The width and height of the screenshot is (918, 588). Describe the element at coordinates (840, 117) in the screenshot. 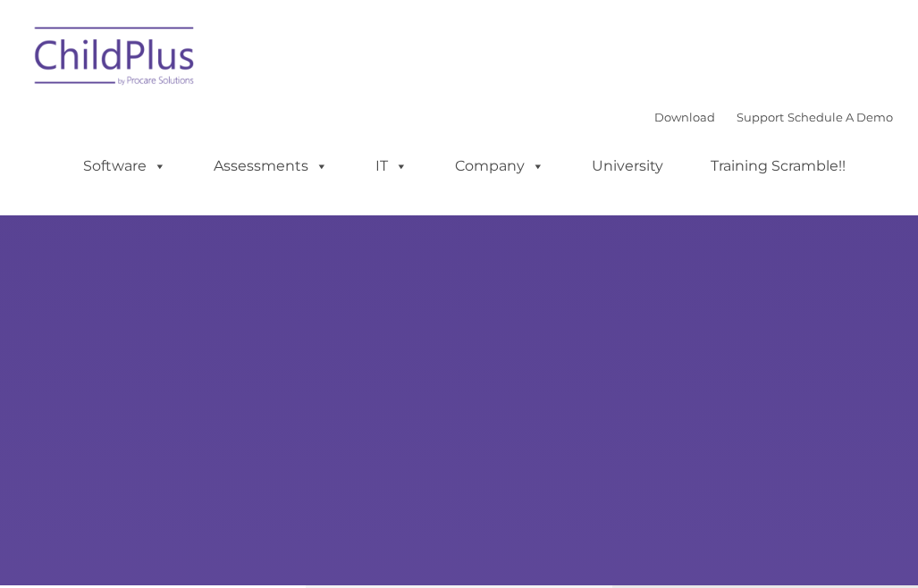

I see `a: Schedule A Demo` at that location.